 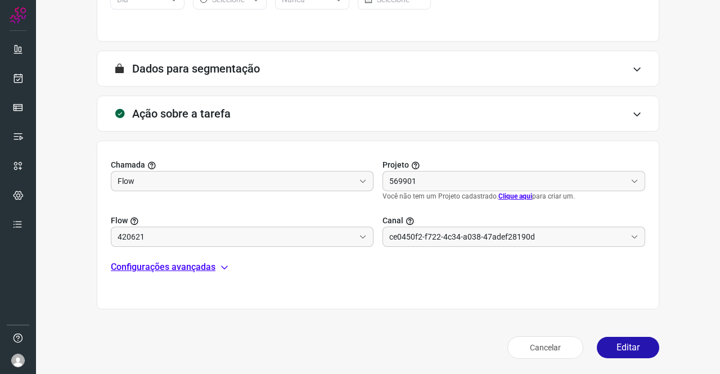 What do you see at coordinates (507, 237) in the screenshot?
I see `input: Selecione um canal` at bounding box center [507, 237].